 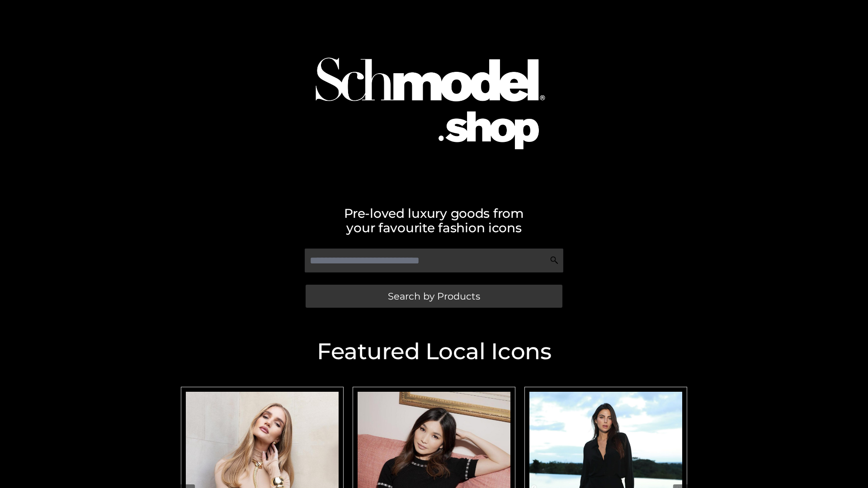 What do you see at coordinates (554, 260) in the screenshot?
I see `img: Search Icon` at bounding box center [554, 260].